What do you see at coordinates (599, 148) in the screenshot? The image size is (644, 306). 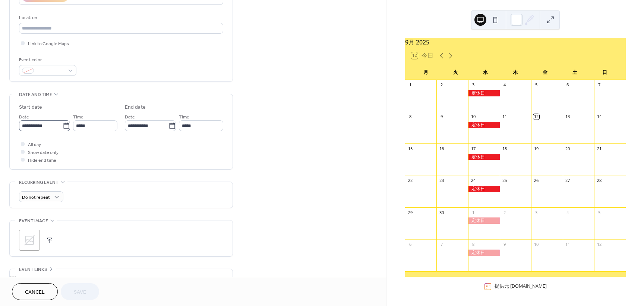 I see `div: 21` at bounding box center [599, 148].